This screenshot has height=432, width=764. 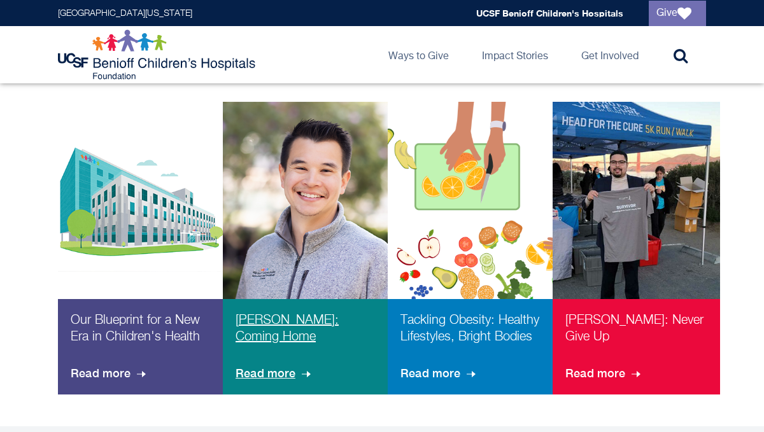 I want to click on a: Get Involved, so click(x=610, y=55).